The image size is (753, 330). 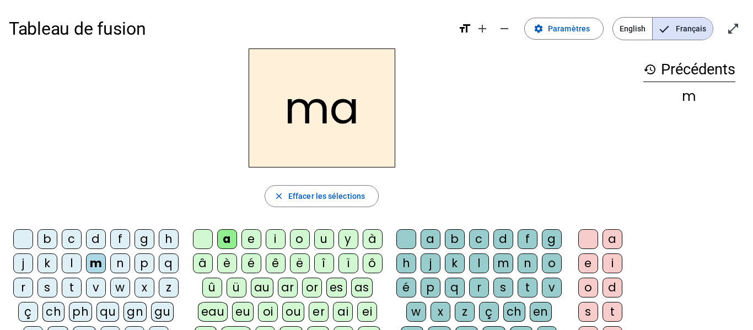 I want to click on div: eau, so click(x=213, y=312).